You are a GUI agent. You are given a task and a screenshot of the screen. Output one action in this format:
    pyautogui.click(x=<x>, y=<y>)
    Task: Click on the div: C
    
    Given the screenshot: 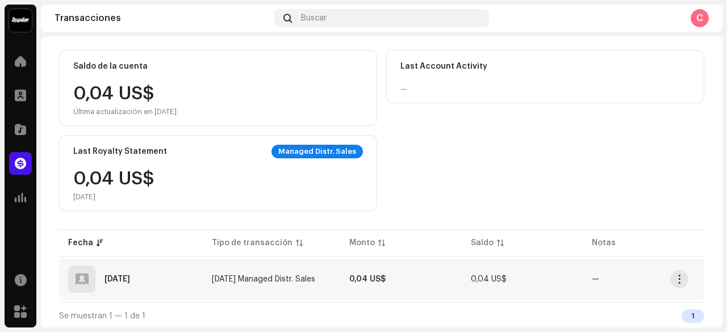 What is the action you would take?
    pyautogui.click(x=700, y=18)
    